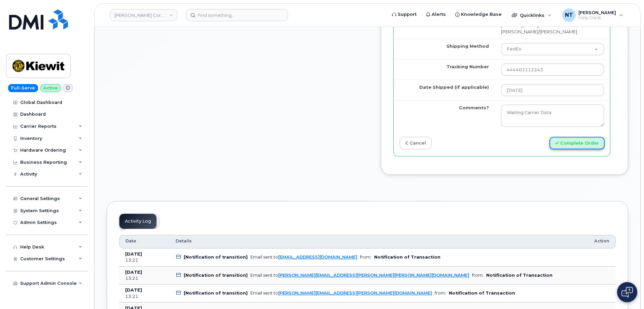 The image size is (644, 309). Describe the element at coordinates (532, 15) in the screenshot. I see `div: Quicklinks` at that location.